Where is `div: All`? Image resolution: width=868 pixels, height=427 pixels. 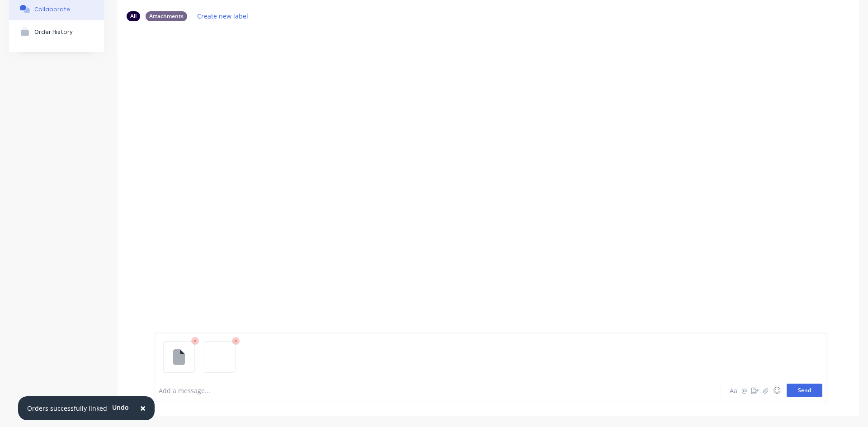
div: All is located at coordinates (133, 16).